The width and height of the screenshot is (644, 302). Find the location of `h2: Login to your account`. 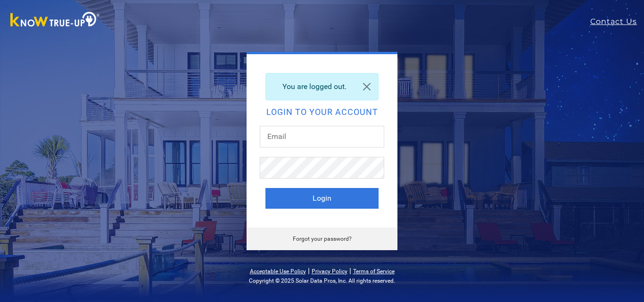

h2: Login to your account is located at coordinates (322, 112).